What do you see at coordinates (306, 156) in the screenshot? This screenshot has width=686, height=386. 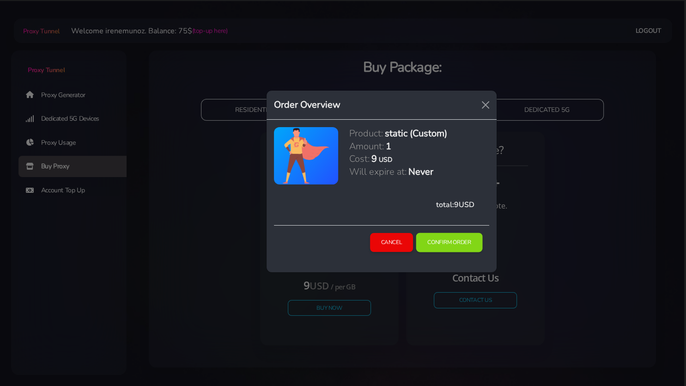 I see `img: antenna.png` at bounding box center [306, 156].